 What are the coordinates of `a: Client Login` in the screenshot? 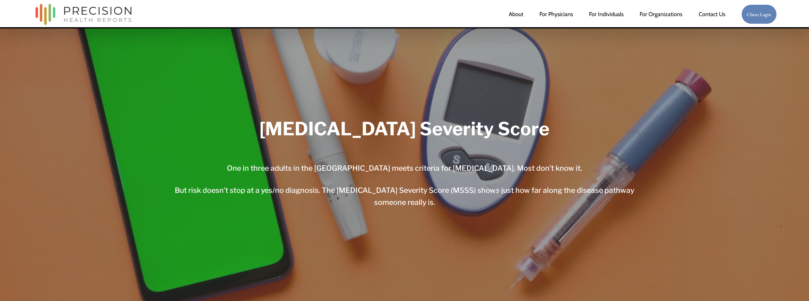 It's located at (759, 14).